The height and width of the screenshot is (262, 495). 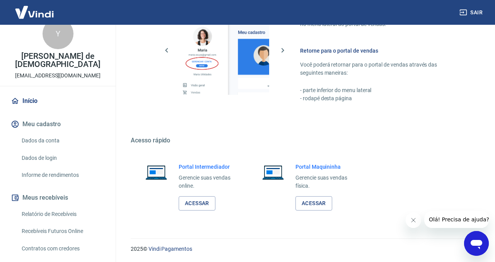 I want to click on p: Você poderá retornar para o portal de vendas através das seguintes maneiras:, so click(x=379, y=69).